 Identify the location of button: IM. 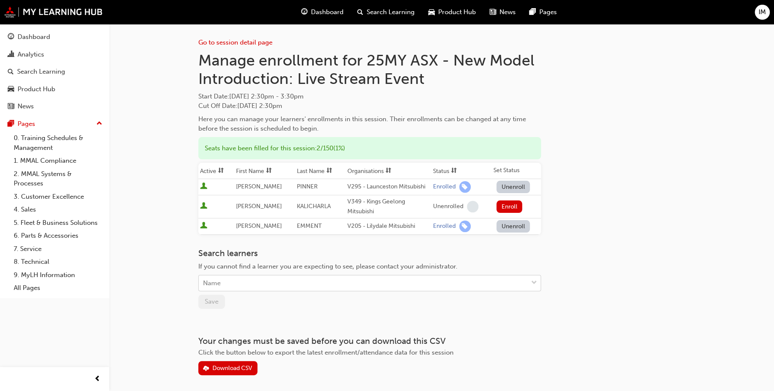
(762, 12).